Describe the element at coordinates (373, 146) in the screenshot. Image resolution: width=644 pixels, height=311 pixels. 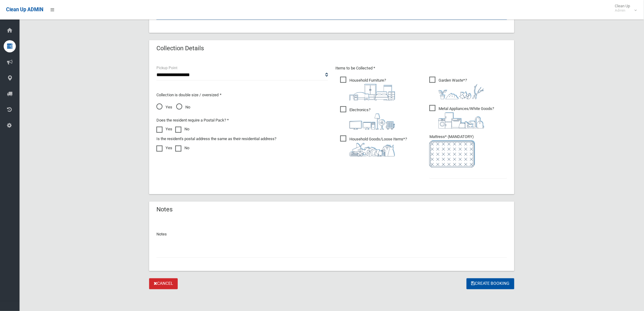
I see `span: Household Goods/Loose Items*` at that location.